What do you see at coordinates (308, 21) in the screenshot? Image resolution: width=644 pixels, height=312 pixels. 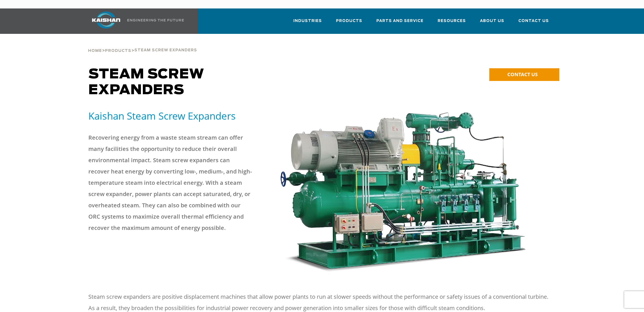 I see `span: Industries` at bounding box center [308, 21].